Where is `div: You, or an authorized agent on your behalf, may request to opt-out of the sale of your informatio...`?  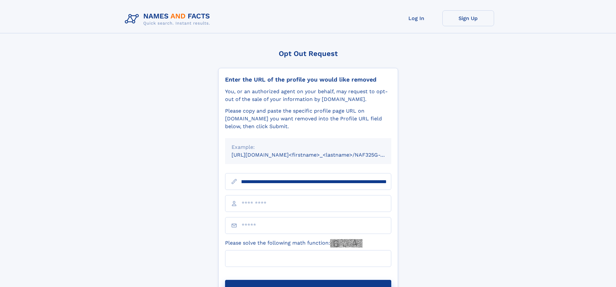 div: You, or an authorized agent on your behalf, may request to opt-out of the sale of your informatio... is located at coordinates (308, 95).